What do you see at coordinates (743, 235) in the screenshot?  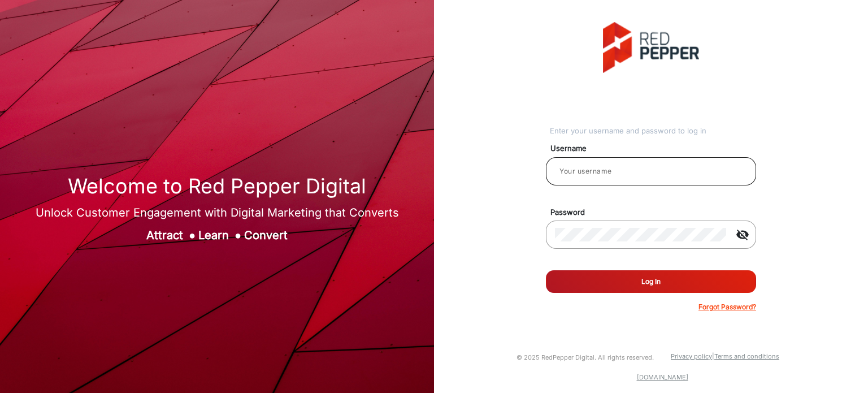 I see `mat-icon: visibility_off` at bounding box center [743, 235].